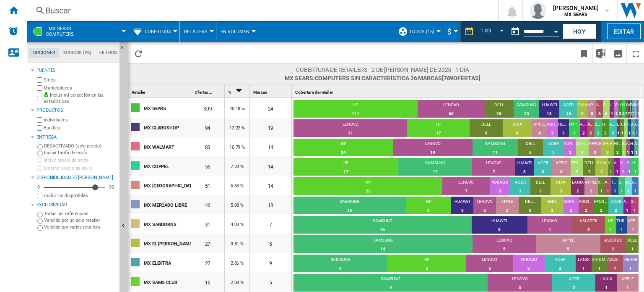 This screenshot has height=292, width=644. What do you see at coordinates (499, 114) in the screenshot?
I see `div: 26` at bounding box center [499, 114].